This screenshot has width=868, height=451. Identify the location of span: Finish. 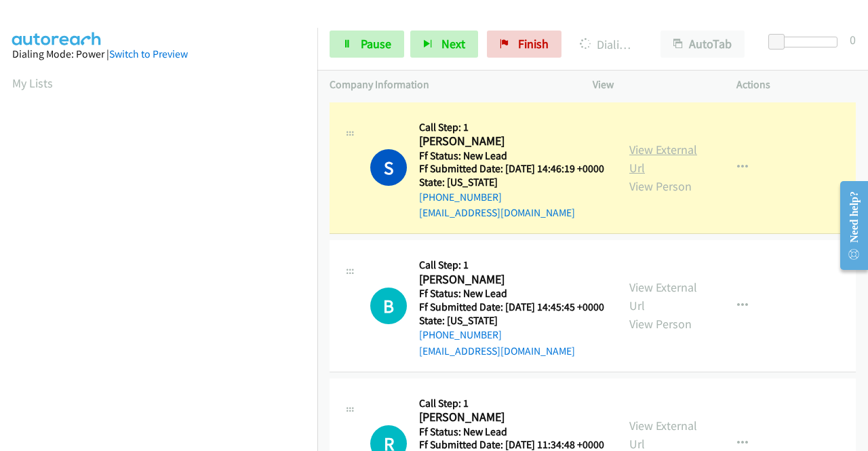
(533, 44).